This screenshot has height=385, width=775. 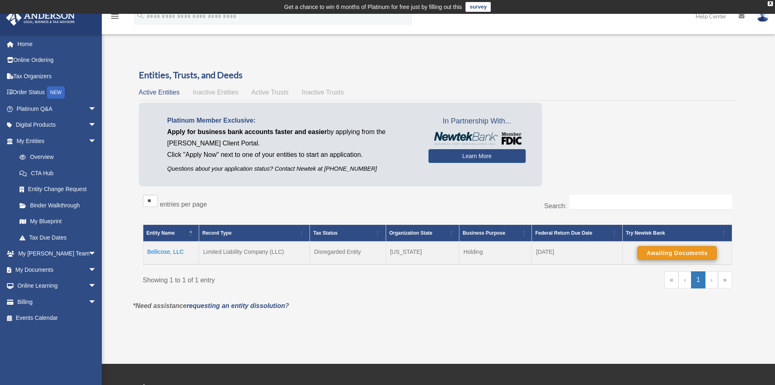 What do you see at coordinates (577, 233) in the screenshot?
I see `th: Federal Return Due Date: Activate to sort` at bounding box center [577, 233].